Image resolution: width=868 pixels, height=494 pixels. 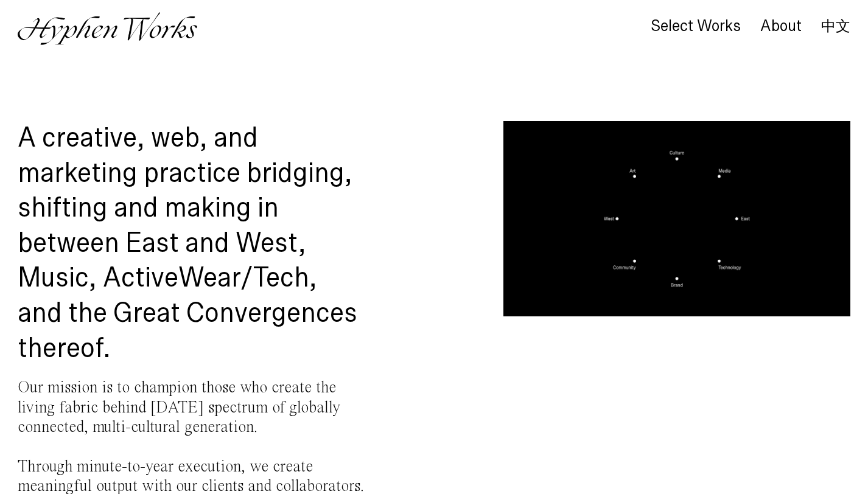 What do you see at coordinates (107, 29) in the screenshot?
I see `img: Hyphen Works` at bounding box center [107, 29].